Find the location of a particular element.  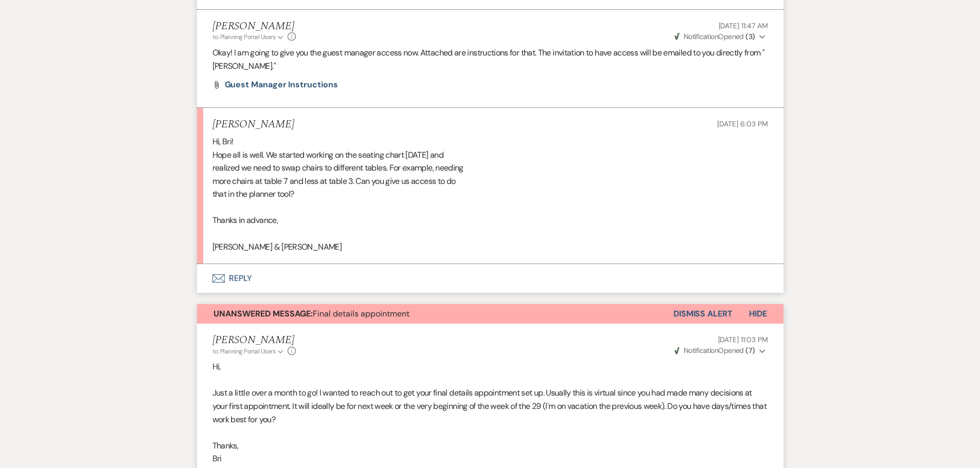

a: Guest manager instructions is located at coordinates (282, 85).